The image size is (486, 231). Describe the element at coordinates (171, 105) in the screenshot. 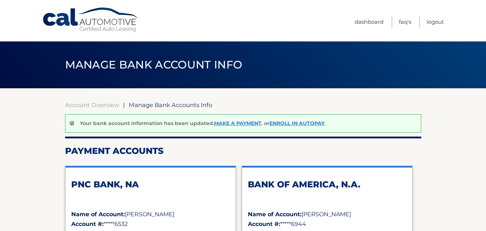

I see `span: Manage Bank Accounts Info` at that location.